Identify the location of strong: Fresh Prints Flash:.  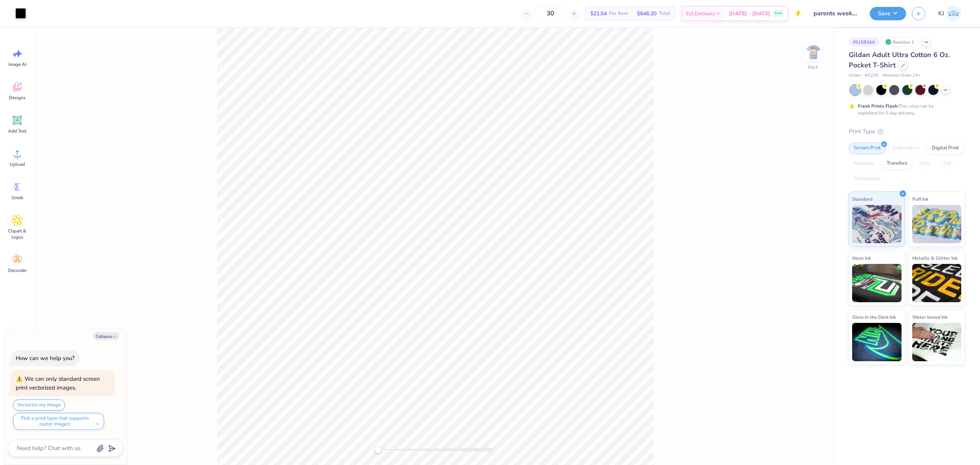
(878, 106).